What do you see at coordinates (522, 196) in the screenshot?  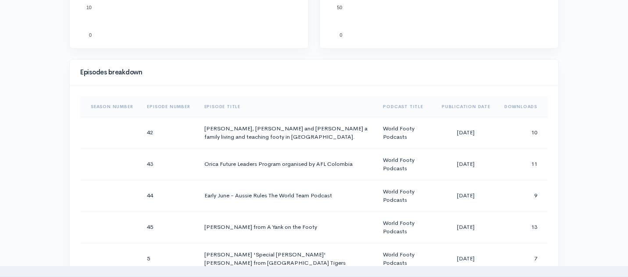 I see `td: 9` at bounding box center [522, 196].